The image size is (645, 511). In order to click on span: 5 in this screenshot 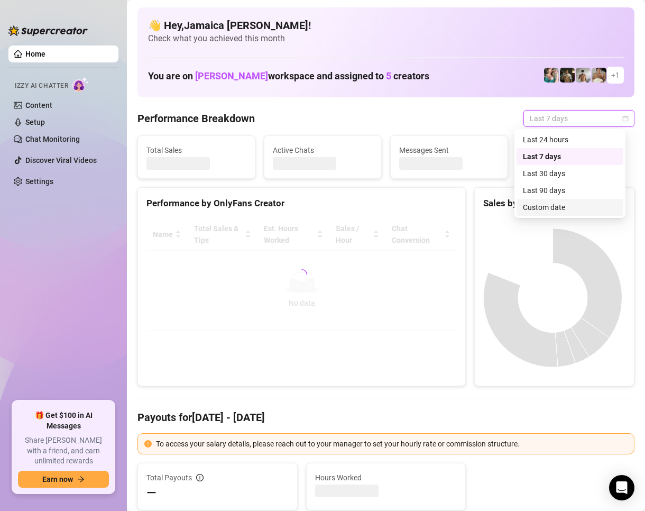, I will do `click(388, 76)`.